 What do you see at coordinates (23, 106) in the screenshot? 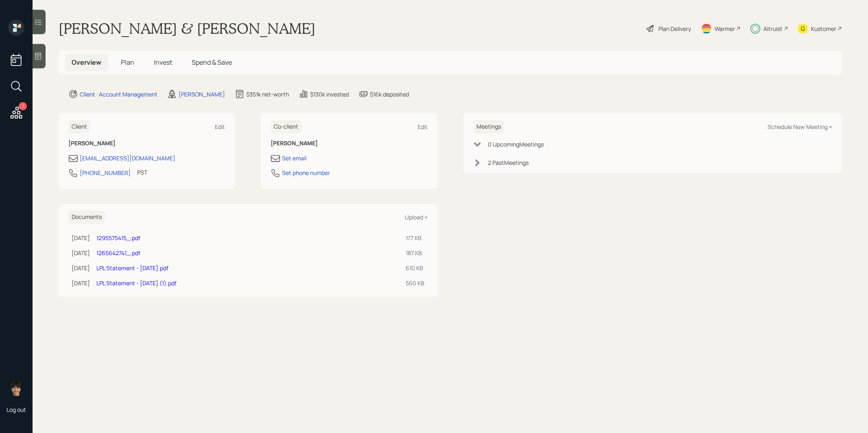
I see `div: 7` at bounding box center [23, 106].